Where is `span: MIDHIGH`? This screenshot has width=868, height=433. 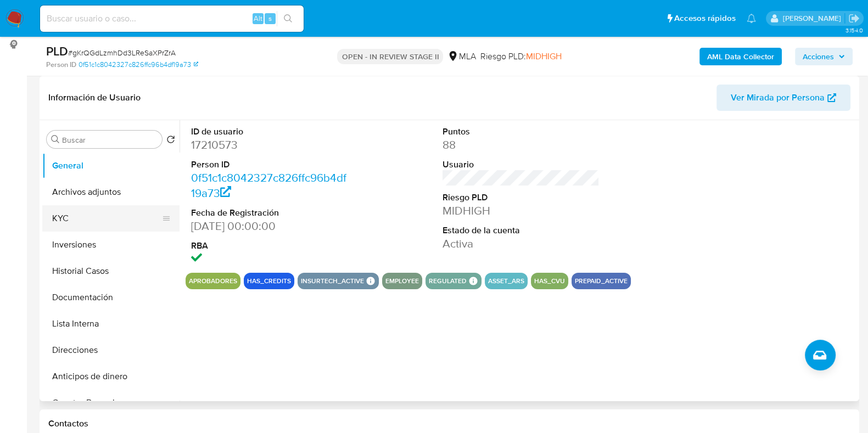
span: MIDHIGH is located at coordinates (543, 56).